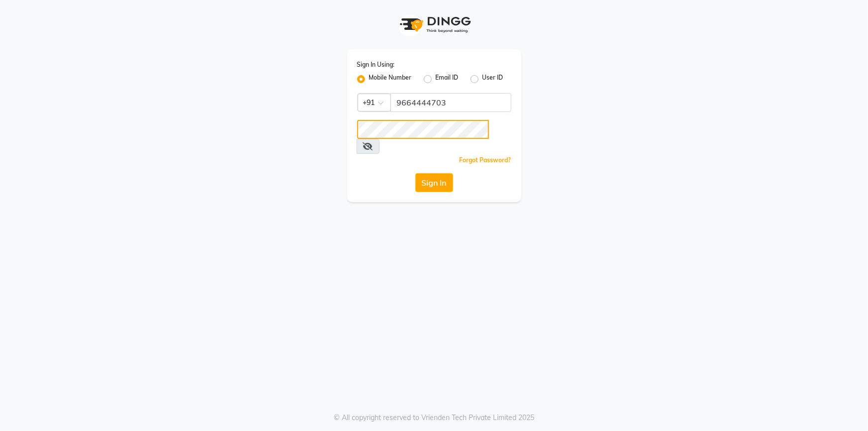 The image size is (868, 431). Describe the element at coordinates (493, 79) in the screenshot. I see `label: User ID` at that location.